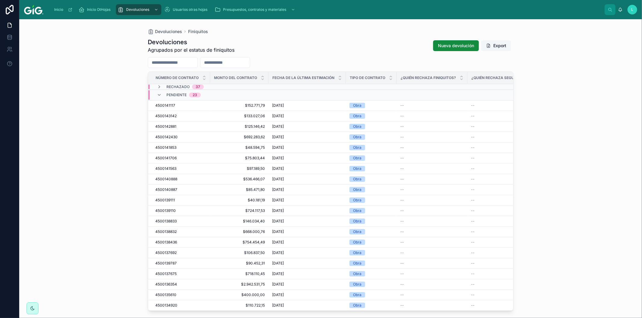 The width and height of the screenshot is (642, 318). I want to click on a: $152.771,79, so click(239, 106).